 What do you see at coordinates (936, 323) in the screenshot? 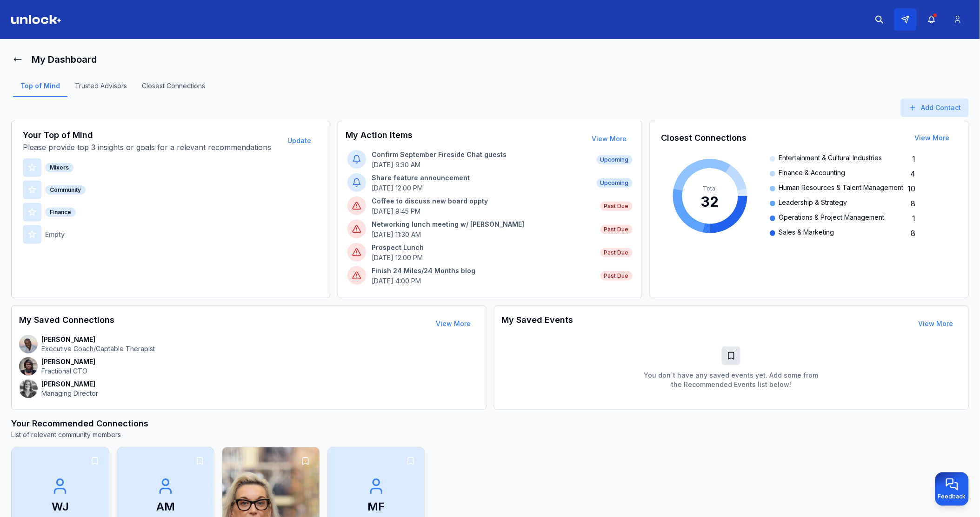
I see `a: View More` at bounding box center [936, 323].